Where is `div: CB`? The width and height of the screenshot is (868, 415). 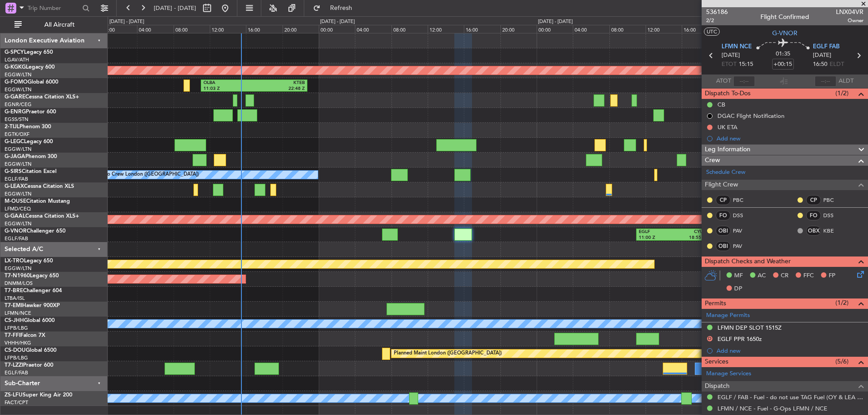 div: CB is located at coordinates (721, 104).